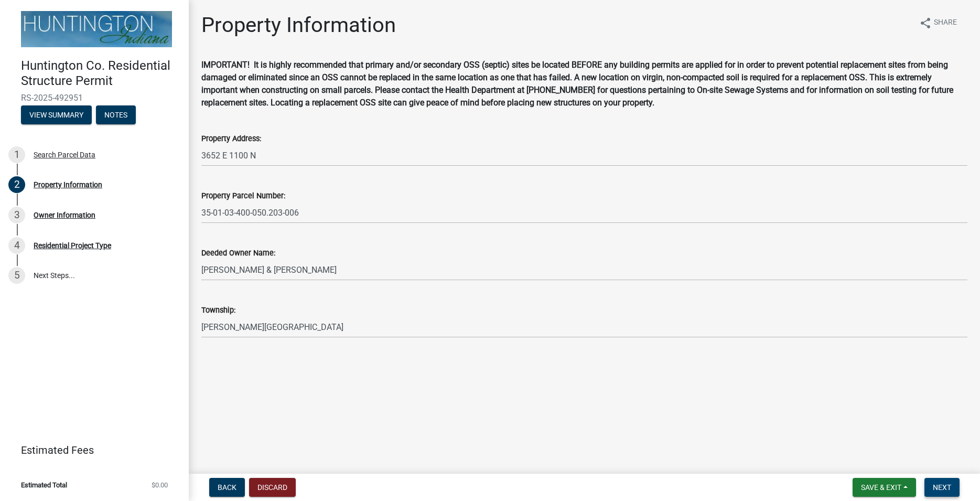 The image size is (980, 501). I want to click on button: Notes, so click(116, 115).